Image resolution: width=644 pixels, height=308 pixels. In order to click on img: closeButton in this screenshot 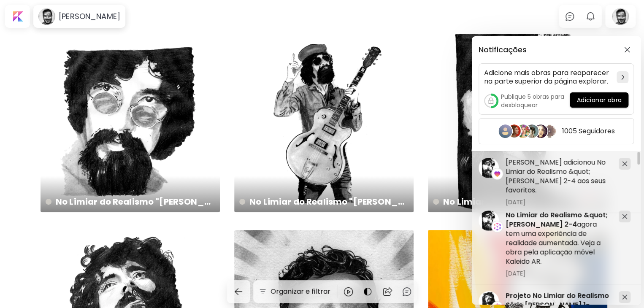, I will do `click(626, 50)`.